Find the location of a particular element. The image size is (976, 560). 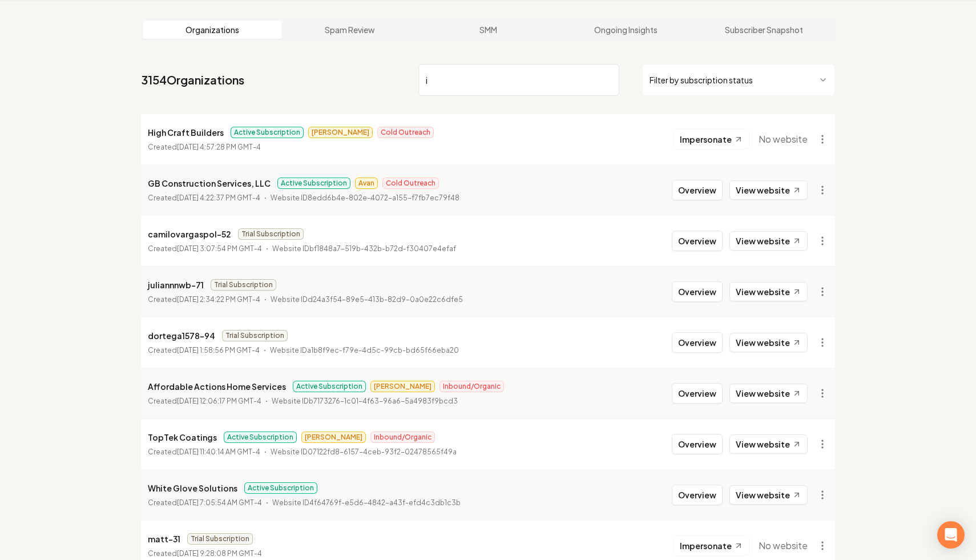

a: Organizations is located at coordinates (213, 30).